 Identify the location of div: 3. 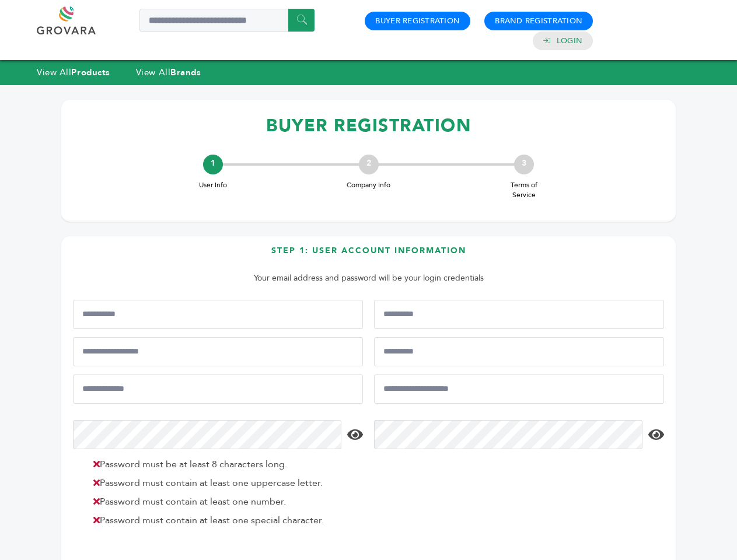
(524, 164).